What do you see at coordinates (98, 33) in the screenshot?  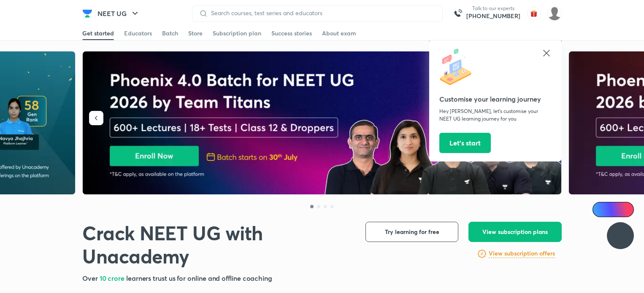 I see `a: Get started` at bounding box center [98, 33].